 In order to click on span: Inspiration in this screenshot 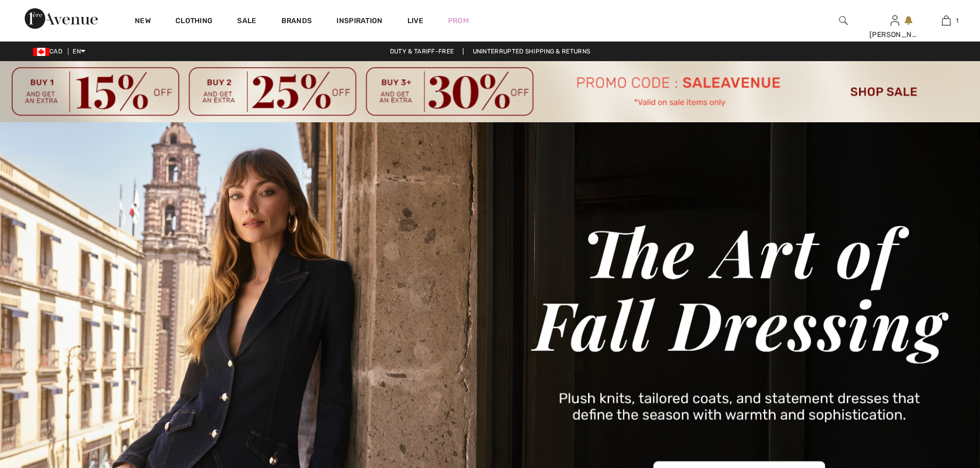, I will do `click(359, 22)`.